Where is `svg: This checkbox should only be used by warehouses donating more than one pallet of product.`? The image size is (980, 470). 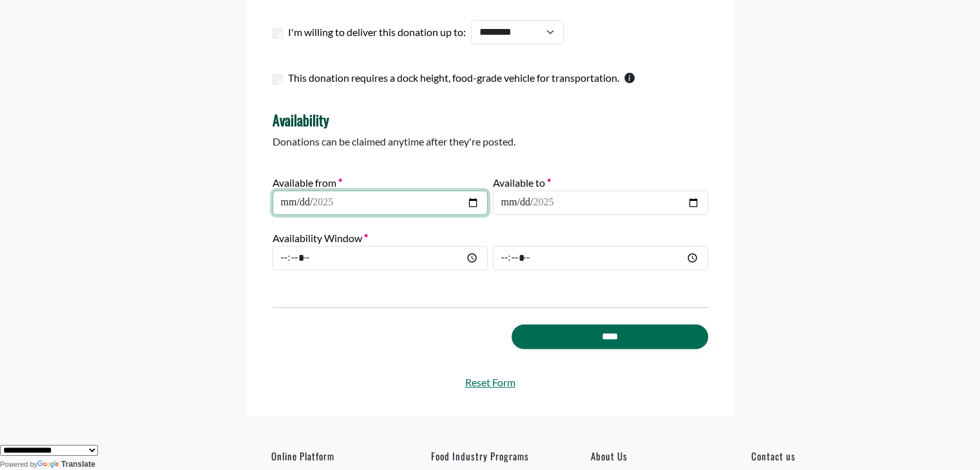
svg: This checkbox should only be used by warehouses donating more than one pallet of product. is located at coordinates (630, 78).